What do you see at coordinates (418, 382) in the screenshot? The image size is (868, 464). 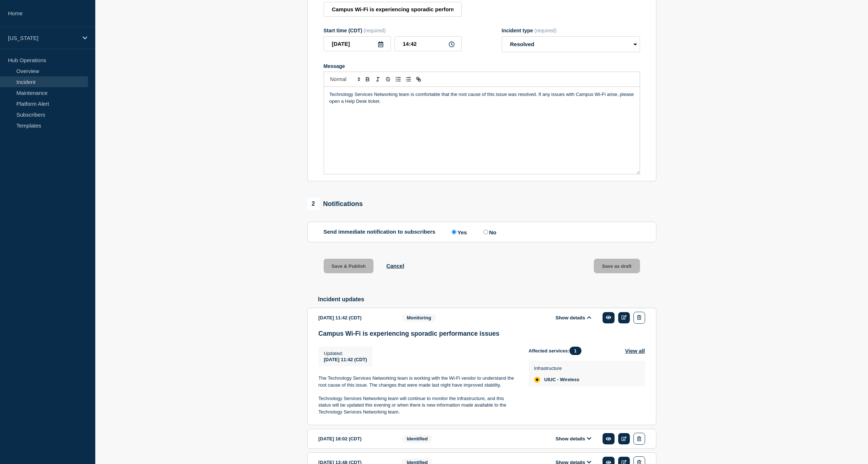 I see `p: The Technology Services Networking team is working with the Wi-Fi vendor to understand the root c...` at bounding box center [418, 382].